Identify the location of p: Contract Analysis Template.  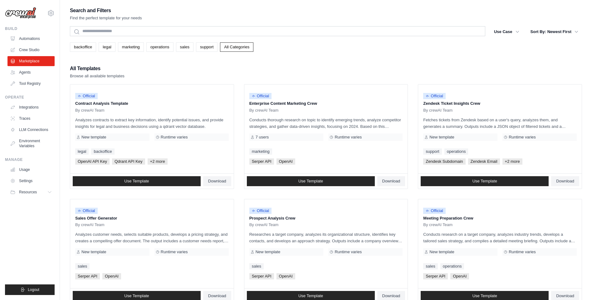
(152, 104).